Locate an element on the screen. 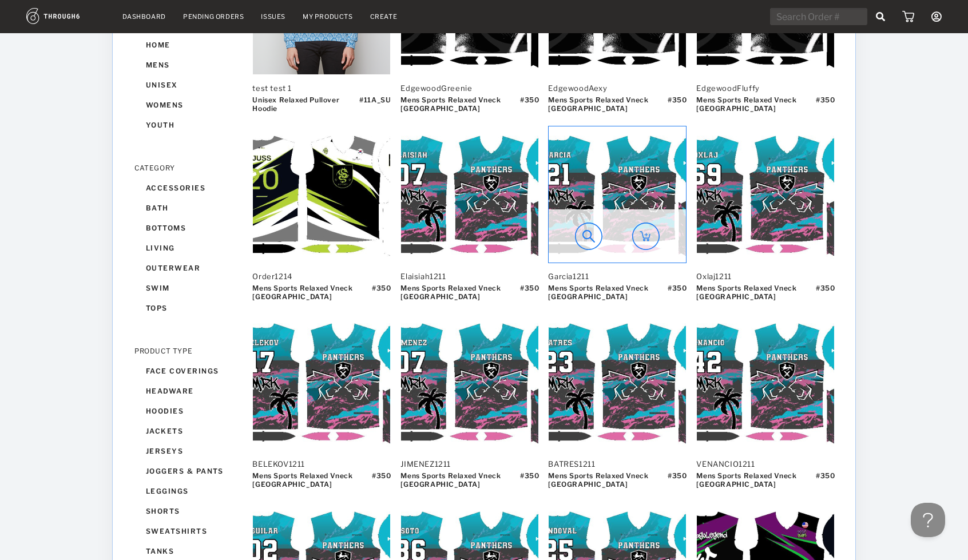 This screenshot has height=560, width=968. div: EdgewoodAexy is located at coordinates (617, 88).